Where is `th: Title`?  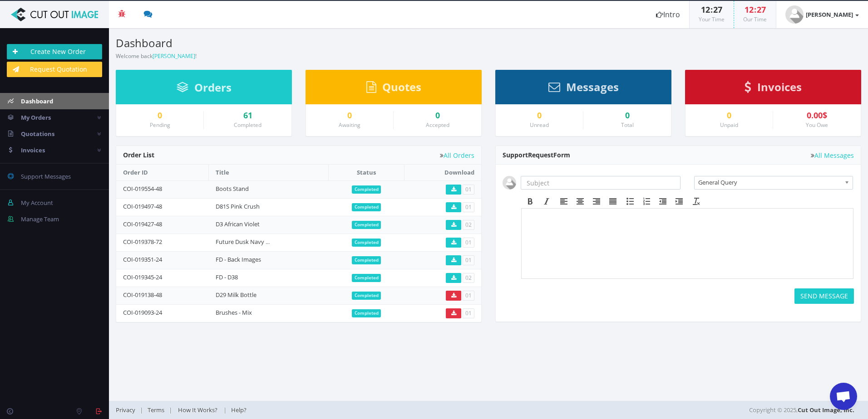 th: Title is located at coordinates (269, 172).